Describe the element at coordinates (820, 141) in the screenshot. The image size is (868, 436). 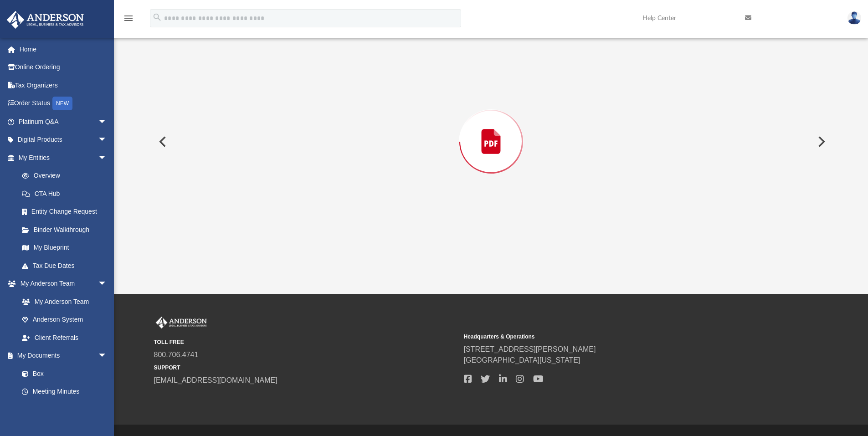
I see `button: Next File` at that location.